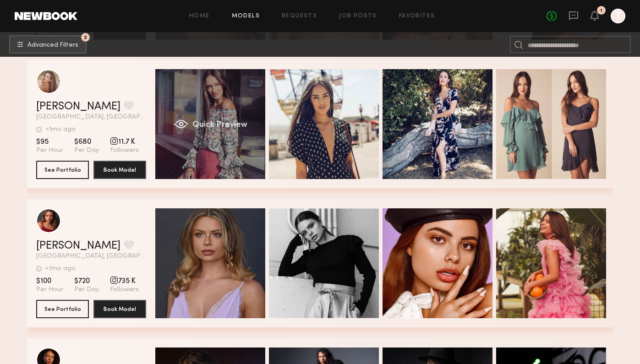  What do you see at coordinates (53, 45) in the screenshot?
I see `span: Advanced Filters` at bounding box center [53, 45].